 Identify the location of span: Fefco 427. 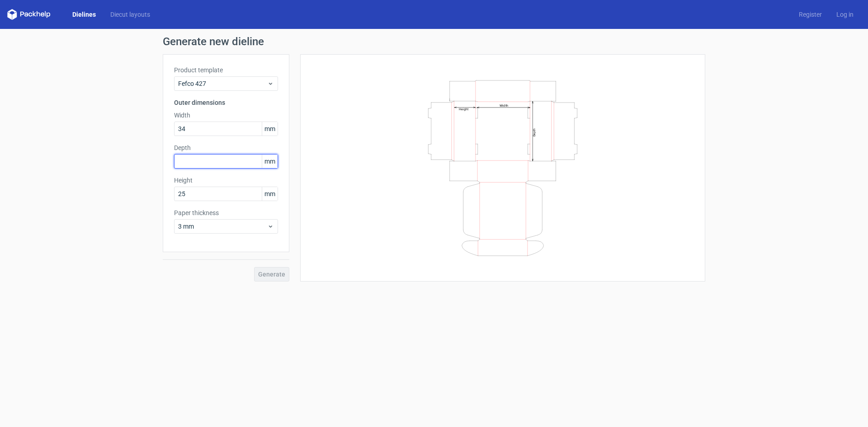
(223, 83).